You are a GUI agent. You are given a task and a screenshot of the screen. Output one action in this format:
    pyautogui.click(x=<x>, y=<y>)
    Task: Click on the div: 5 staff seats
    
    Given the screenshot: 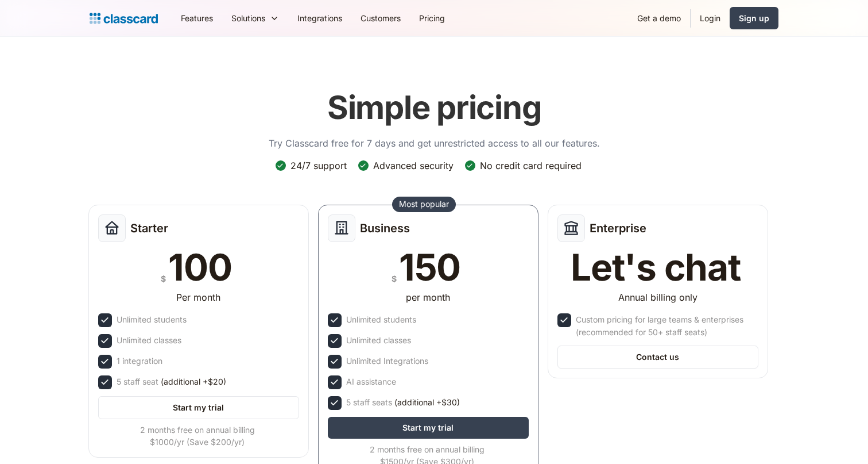 What is the action you would take?
    pyautogui.click(x=403, y=402)
    